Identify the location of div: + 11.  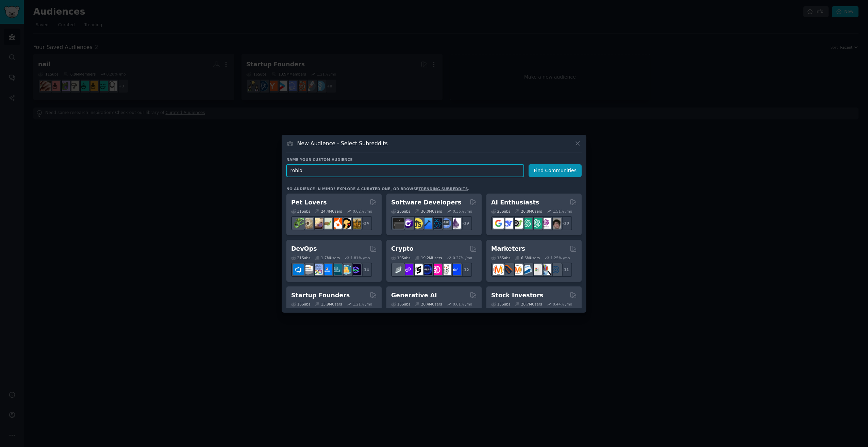
(565, 269).